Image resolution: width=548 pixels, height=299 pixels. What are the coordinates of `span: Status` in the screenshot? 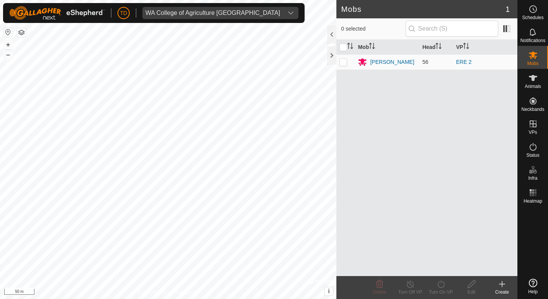 It's located at (532, 155).